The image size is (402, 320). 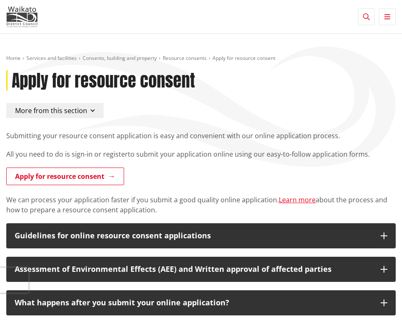 What do you see at coordinates (103, 80) in the screenshot?
I see `h1: Apply for resource consent` at bounding box center [103, 80].